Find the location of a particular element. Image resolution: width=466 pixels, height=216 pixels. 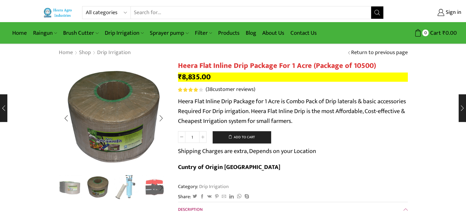

span: Rated out of 5 based on customer ratings is located at coordinates (189, 90).